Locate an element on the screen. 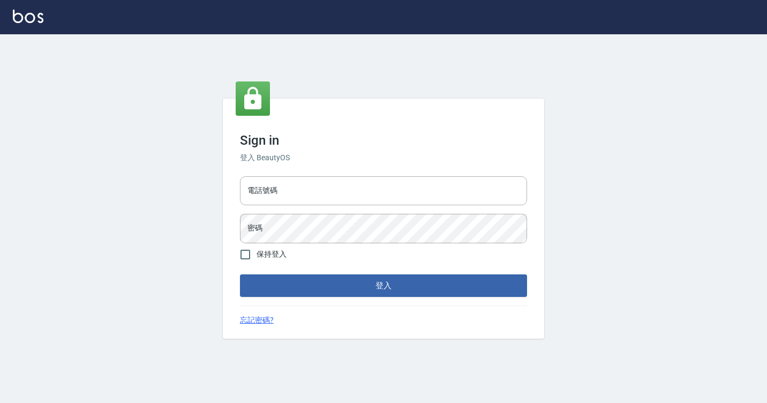 The width and height of the screenshot is (767, 403). h3: Sign in is located at coordinates (383, 140).